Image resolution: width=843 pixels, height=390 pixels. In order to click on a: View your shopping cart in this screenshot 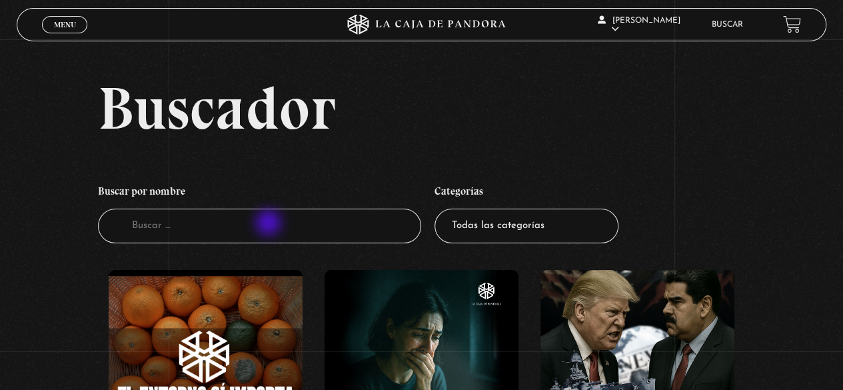, I will do `click(792, 24)`.